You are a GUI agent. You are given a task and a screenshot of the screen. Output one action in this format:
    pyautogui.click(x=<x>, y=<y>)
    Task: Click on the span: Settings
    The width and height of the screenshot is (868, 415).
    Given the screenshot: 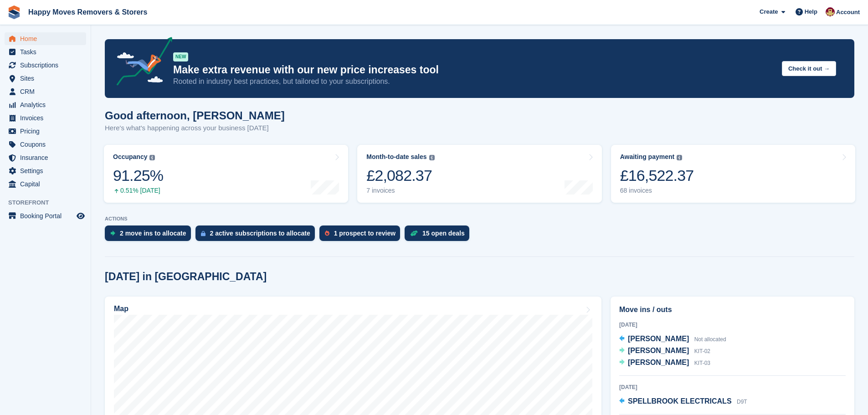 What is the action you would take?
    pyautogui.click(x=48, y=171)
    